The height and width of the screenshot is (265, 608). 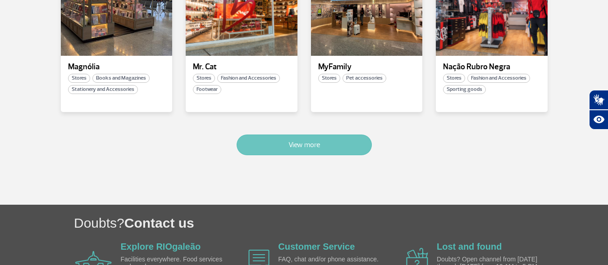 I want to click on div: Plugin de acessibilidade da Hand Talk., so click(x=598, y=110).